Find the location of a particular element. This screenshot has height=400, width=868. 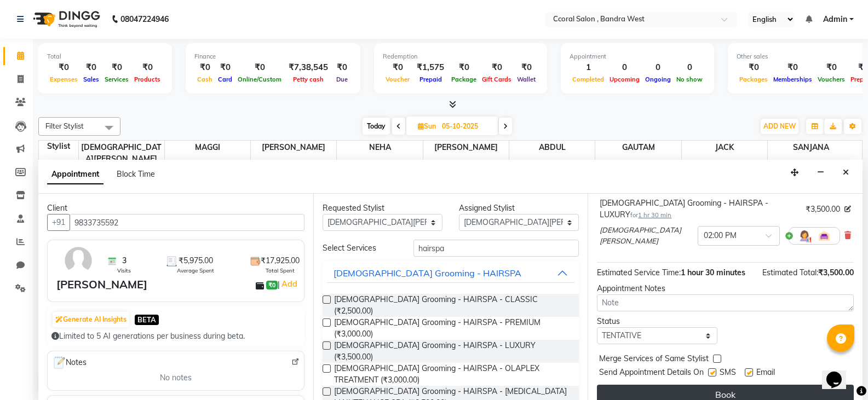

span: Due is located at coordinates (342, 79).